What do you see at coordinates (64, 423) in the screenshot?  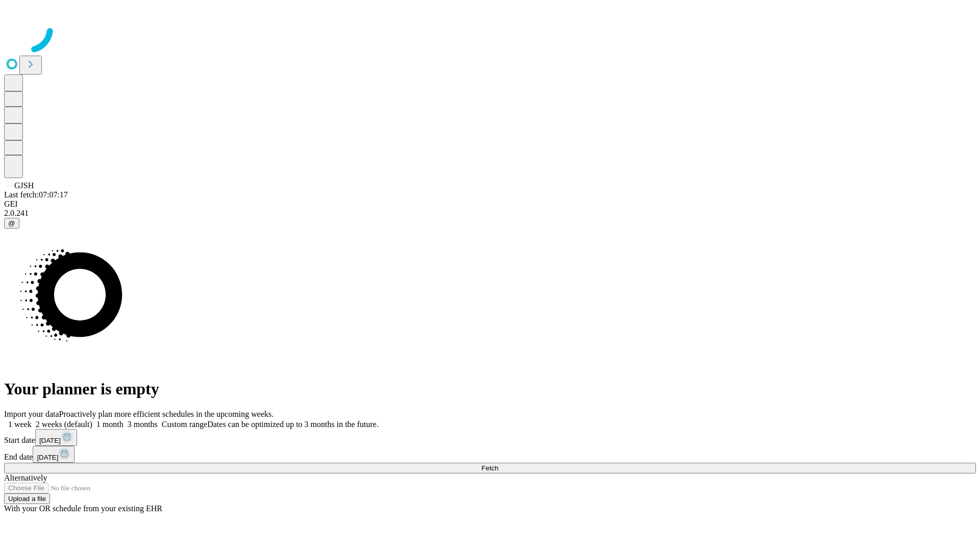 I see `span: 2 weeks (default)` at bounding box center [64, 423].